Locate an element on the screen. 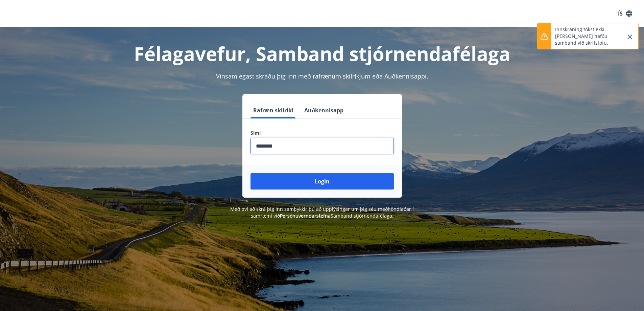  a: Persónuverndarstefna is located at coordinates (305, 216).